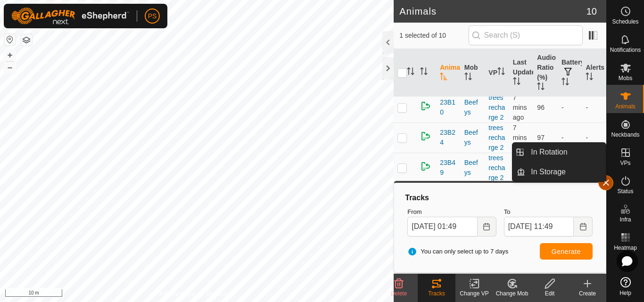 This screenshot has width=644, height=302. What do you see at coordinates (566, 251) in the screenshot?
I see `span: Generate` at bounding box center [566, 251].